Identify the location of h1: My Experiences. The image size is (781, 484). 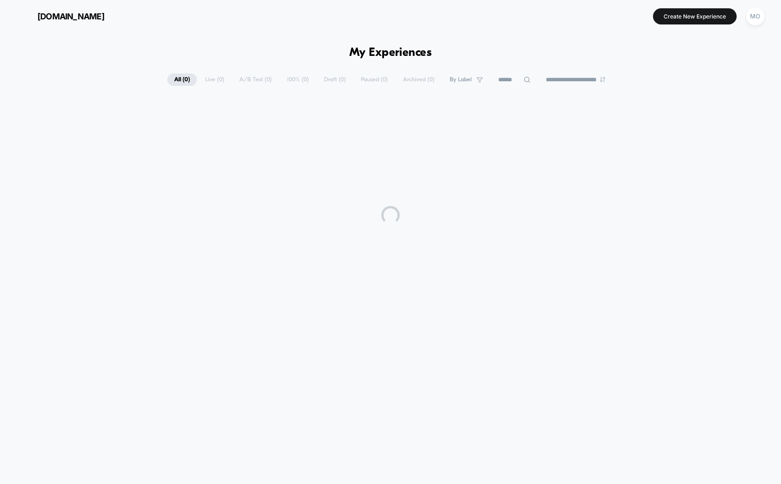
(390, 53).